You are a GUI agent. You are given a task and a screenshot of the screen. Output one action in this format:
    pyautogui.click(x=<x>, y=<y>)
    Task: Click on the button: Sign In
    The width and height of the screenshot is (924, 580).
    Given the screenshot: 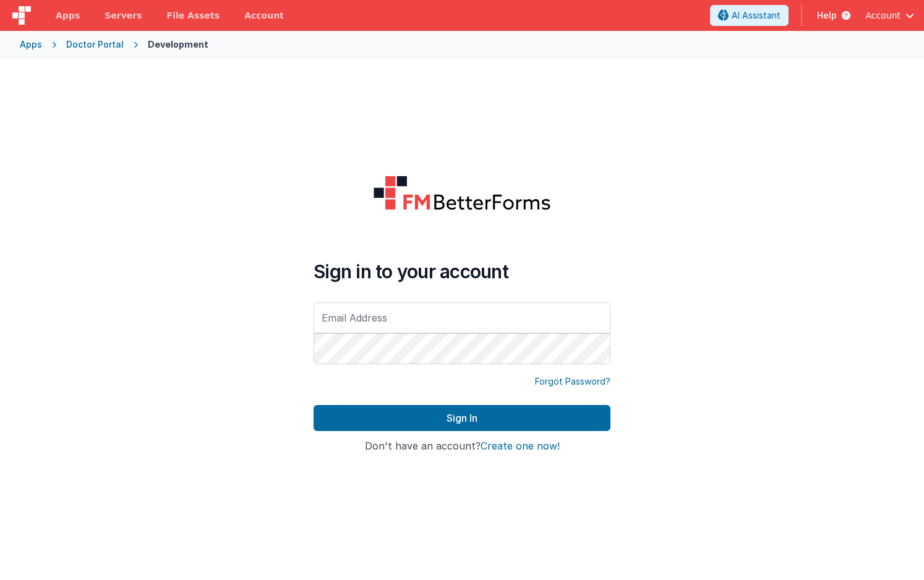 What is the action you would take?
    pyautogui.click(x=462, y=418)
    